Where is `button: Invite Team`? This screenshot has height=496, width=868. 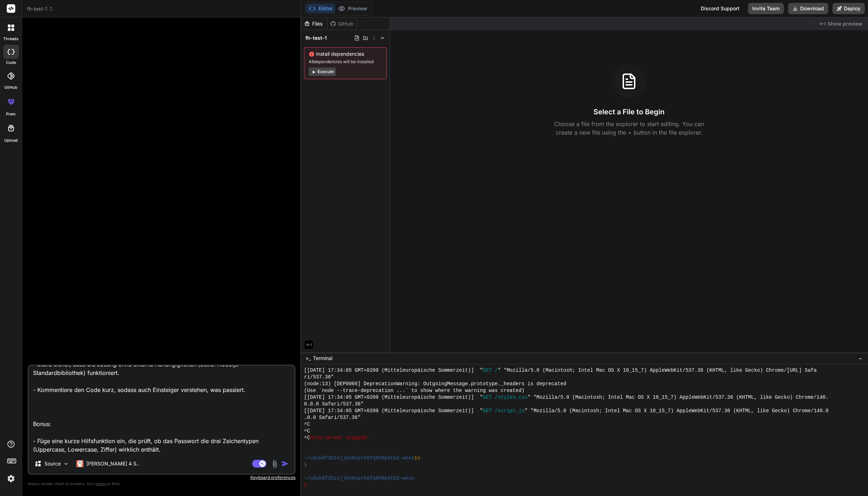
button: Invite Team is located at coordinates (765, 8).